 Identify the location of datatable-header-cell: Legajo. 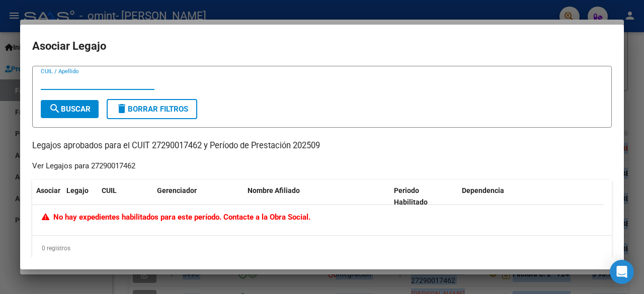
(80, 197).